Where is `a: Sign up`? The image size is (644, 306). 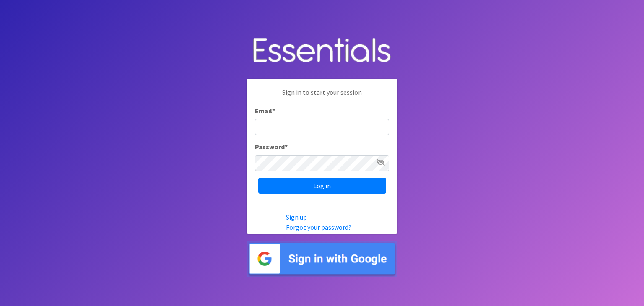 a: Sign up is located at coordinates (296, 217).